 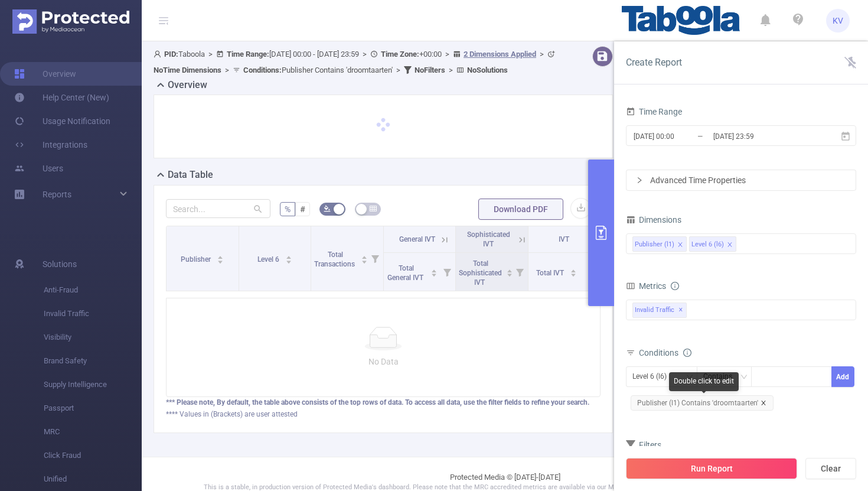 What do you see at coordinates (187, 85) in the screenshot?
I see `h2: Overview` at bounding box center [187, 85].